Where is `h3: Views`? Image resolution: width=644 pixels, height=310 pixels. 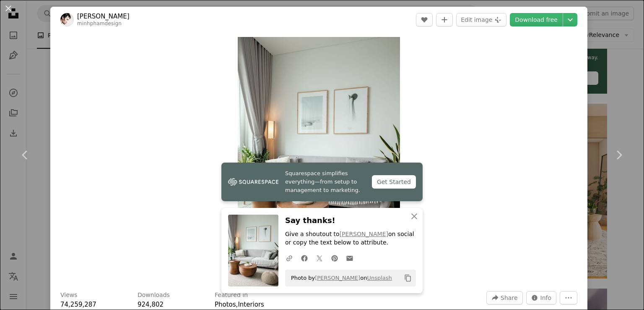
h3: Views is located at coordinates (69, 295).